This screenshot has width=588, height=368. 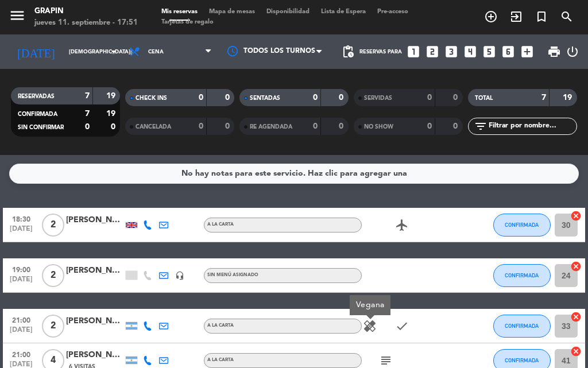 I want to click on i: looks_two, so click(x=432, y=52).